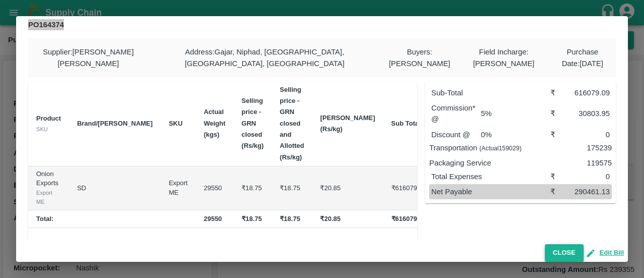 Image resolution: width=644 pixels, height=278 pixels. Describe the element at coordinates (48, 188) in the screenshot. I see `td: Onion Exports` at that location.